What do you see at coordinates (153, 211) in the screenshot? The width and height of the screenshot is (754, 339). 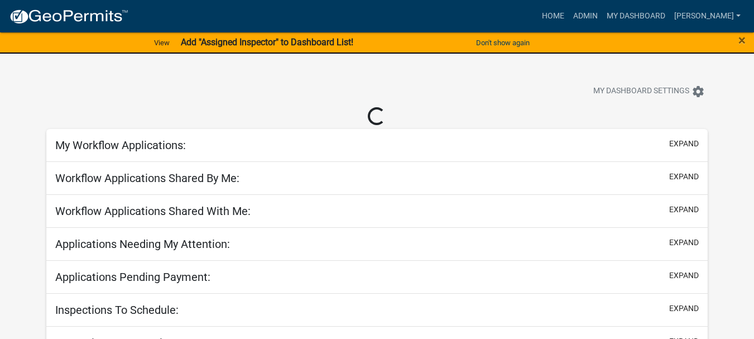 I see `h5: Workflow Applications Shared With Me:` at bounding box center [153, 211].